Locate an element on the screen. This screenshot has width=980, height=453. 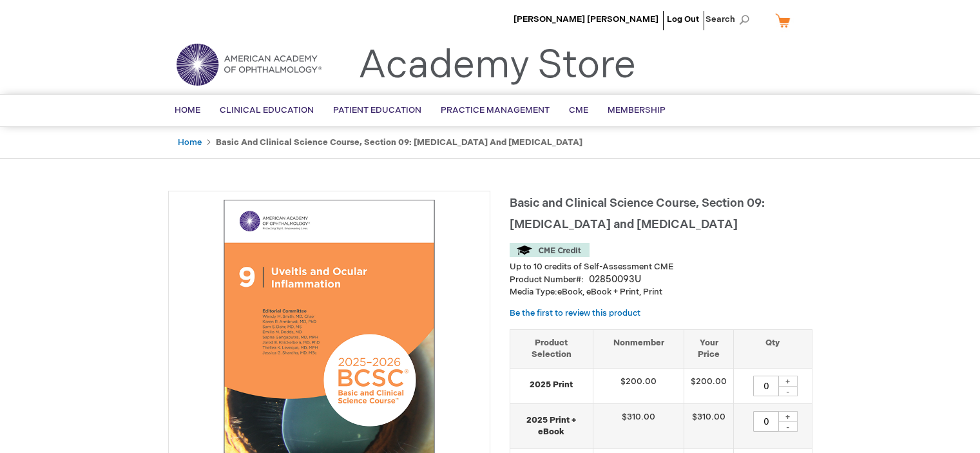
span: Patient Education is located at coordinates (377, 110).